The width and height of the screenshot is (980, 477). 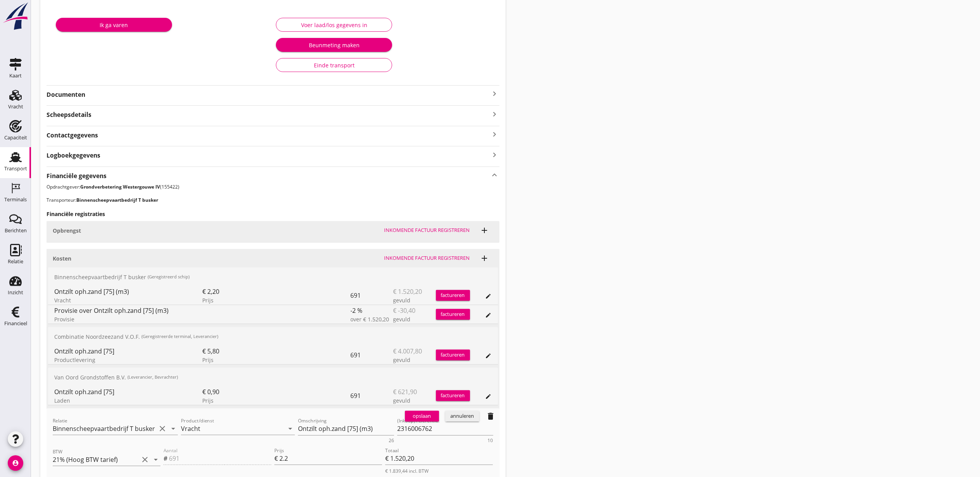 I want to click on input: Prijs, so click(x=330, y=458).